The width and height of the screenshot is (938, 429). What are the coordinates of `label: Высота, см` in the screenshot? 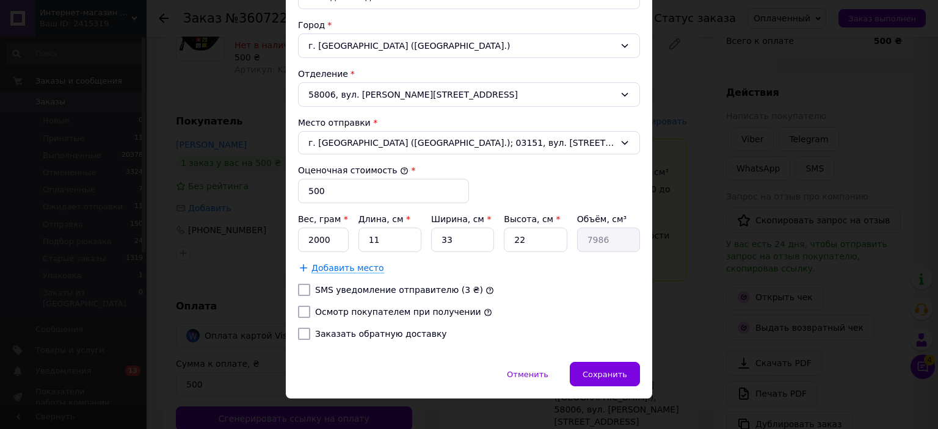 It's located at (532, 219).